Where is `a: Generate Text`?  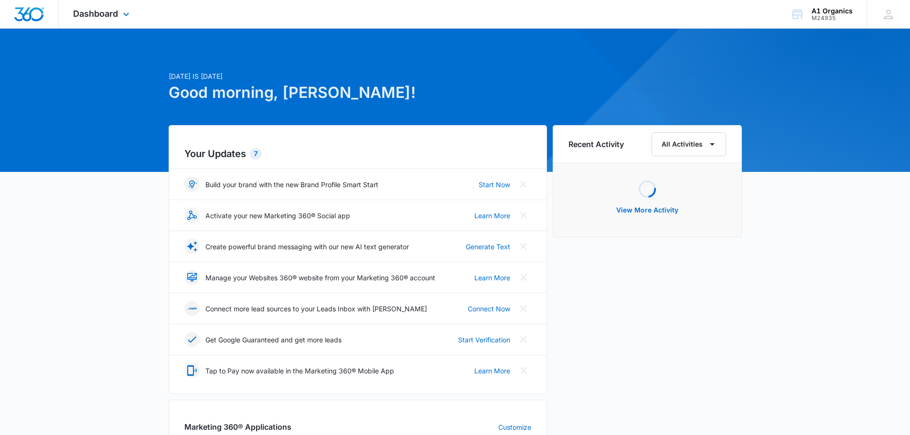
a: Generate Text is located at coordinates (488, 247).